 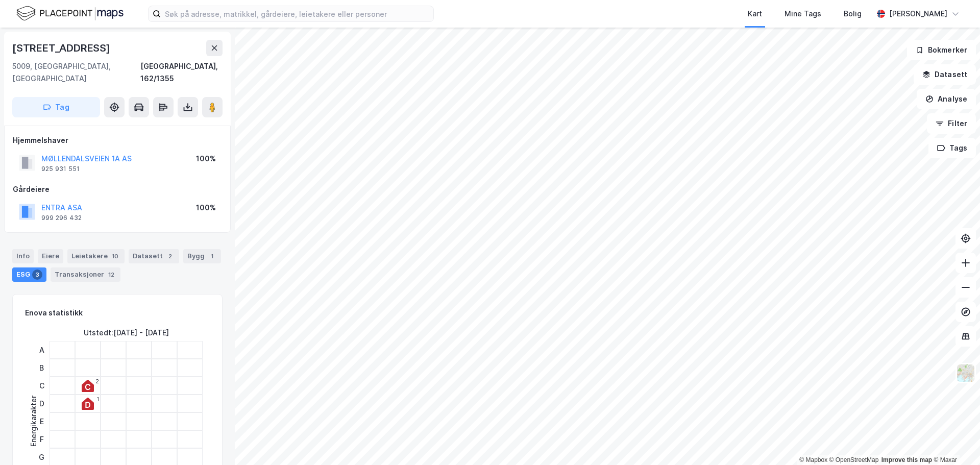 I want to click on button: Analyse, so click(x=947, y=99).